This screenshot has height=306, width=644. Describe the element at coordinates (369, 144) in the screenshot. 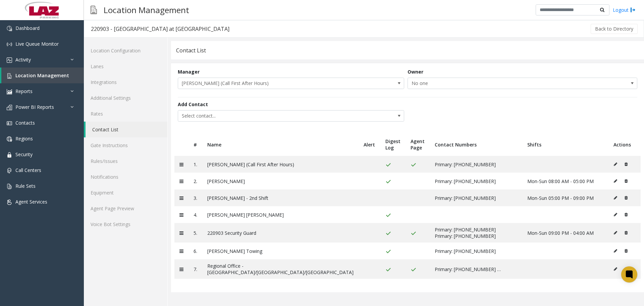

I see `th: Alert` at that location.